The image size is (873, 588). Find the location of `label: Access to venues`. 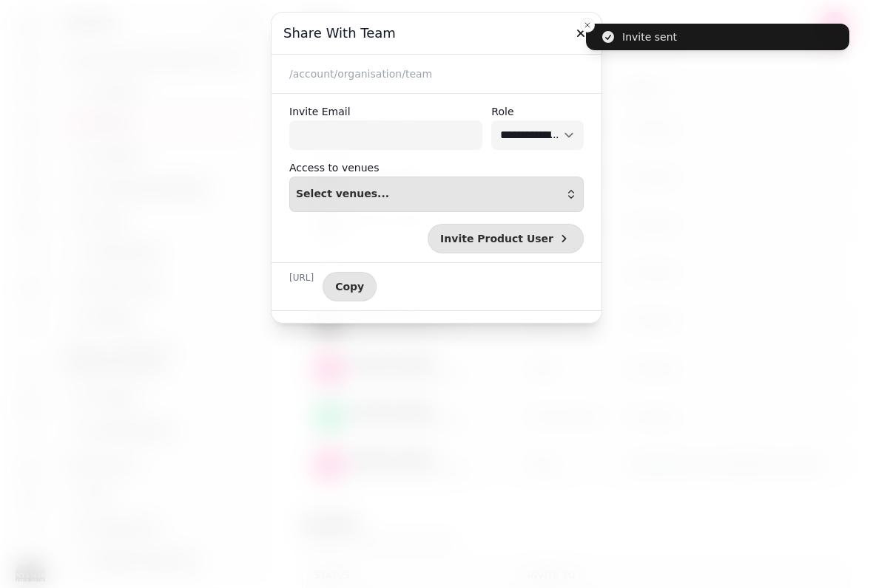

label: Access to venues is located at coordinates (334, 168).